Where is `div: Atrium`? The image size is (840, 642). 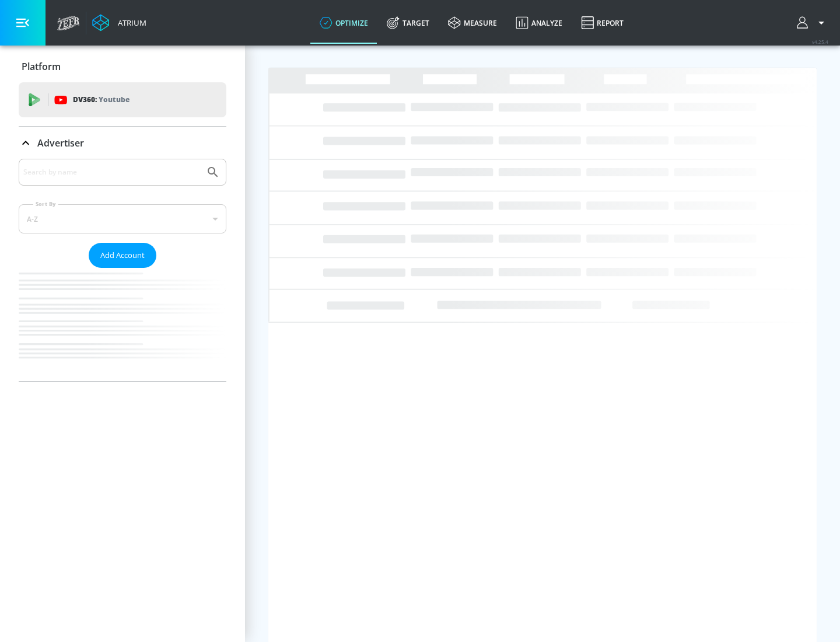 div: Atrium is located at coordinates (129, 23).